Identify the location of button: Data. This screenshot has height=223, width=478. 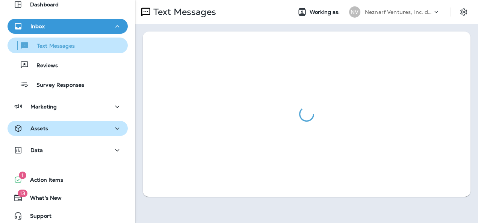
(68, 150).